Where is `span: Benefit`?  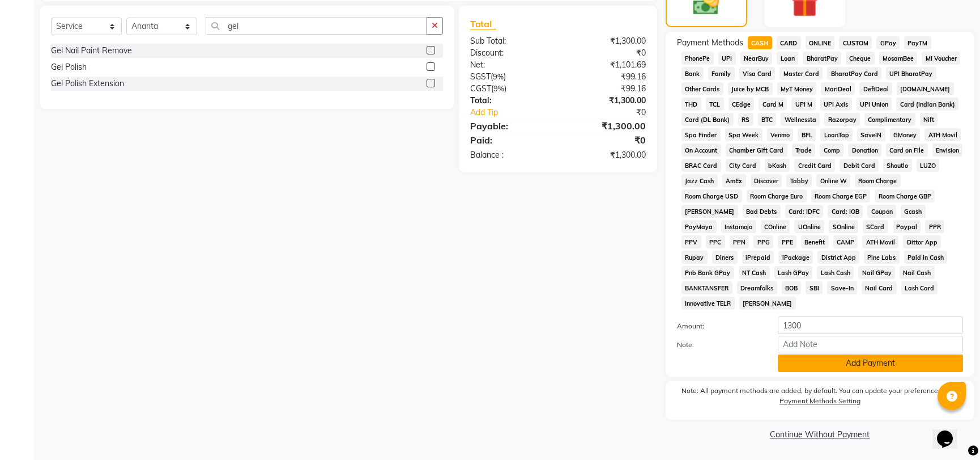 span: Benefit is located at coordinates (814, 241).